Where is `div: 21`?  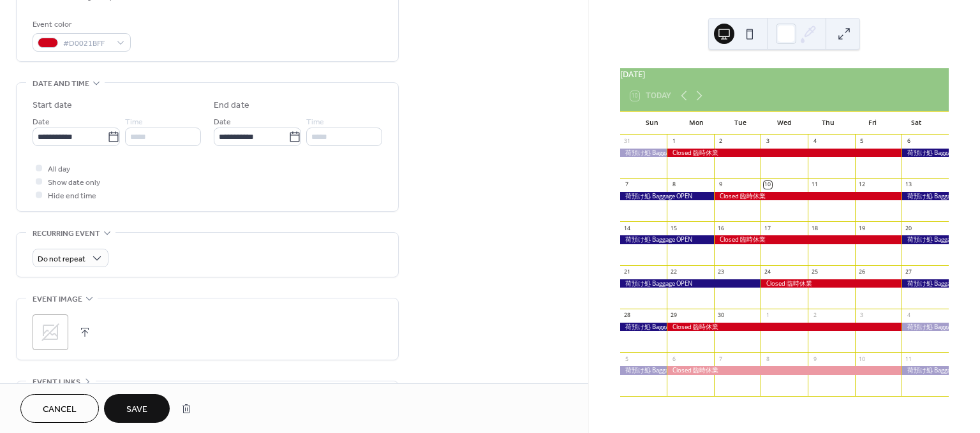 div: 21 is located at coordinates (627, 272).